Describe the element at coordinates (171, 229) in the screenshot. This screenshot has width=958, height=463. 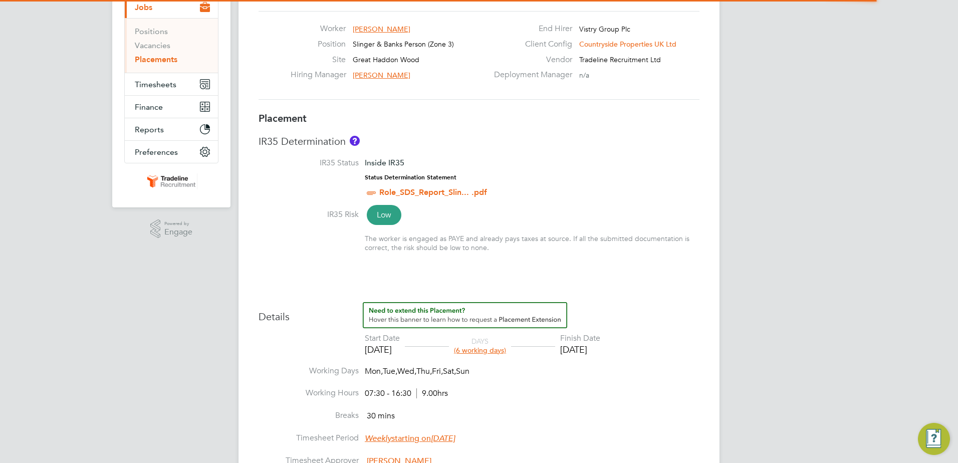
I see `a: Powered byEngage` at that location.